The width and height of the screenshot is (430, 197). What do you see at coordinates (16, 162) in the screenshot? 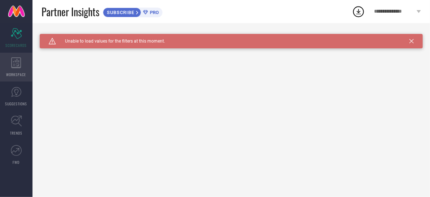
I see `span: FWD` at bounding box center [16, 162].